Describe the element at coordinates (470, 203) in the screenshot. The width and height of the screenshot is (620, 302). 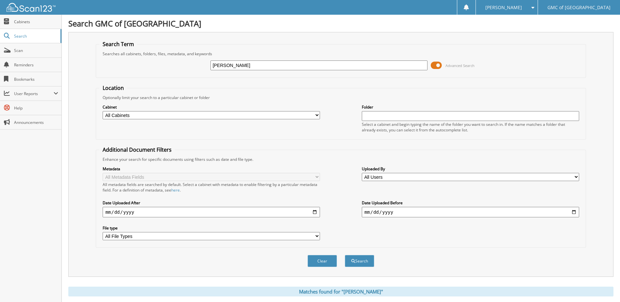
I see `label: Date Uploaded Before` at that location.